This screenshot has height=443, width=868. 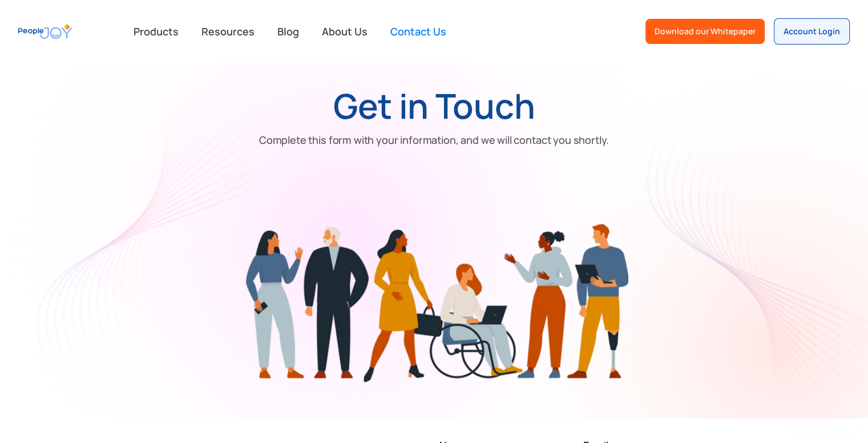 I want to click on span: his, so click(x=317, y=140).